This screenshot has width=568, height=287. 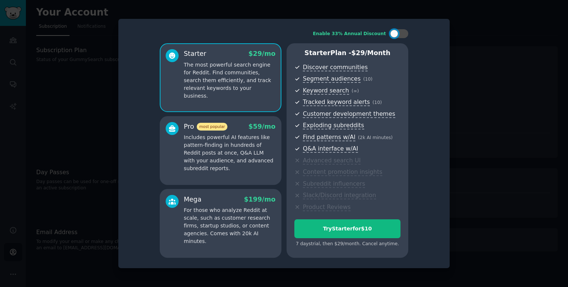 I want to click on span: Customer development themes, so click(x=349, y=114).